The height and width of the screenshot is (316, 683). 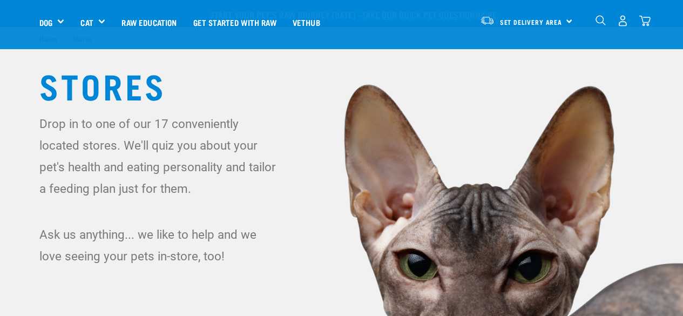 What do you see at coordinates (601, 20) in the screenshot?
I see `img: home-icon-1@2x.png` at bounding box center [601, 20].